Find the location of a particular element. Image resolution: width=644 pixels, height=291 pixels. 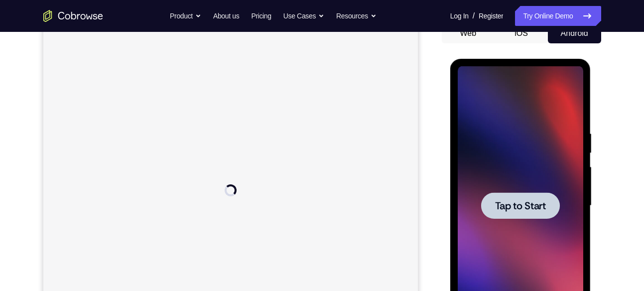

a: Go to the home page is located at coordinates (73, 16).